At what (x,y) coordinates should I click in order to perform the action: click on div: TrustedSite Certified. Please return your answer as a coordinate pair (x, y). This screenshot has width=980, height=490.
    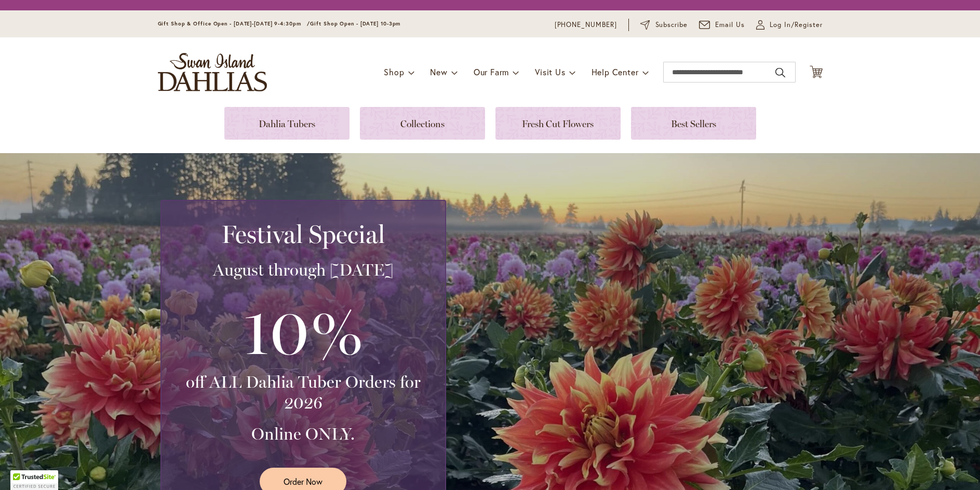
    Looking at the image, I should click on (34, 480).